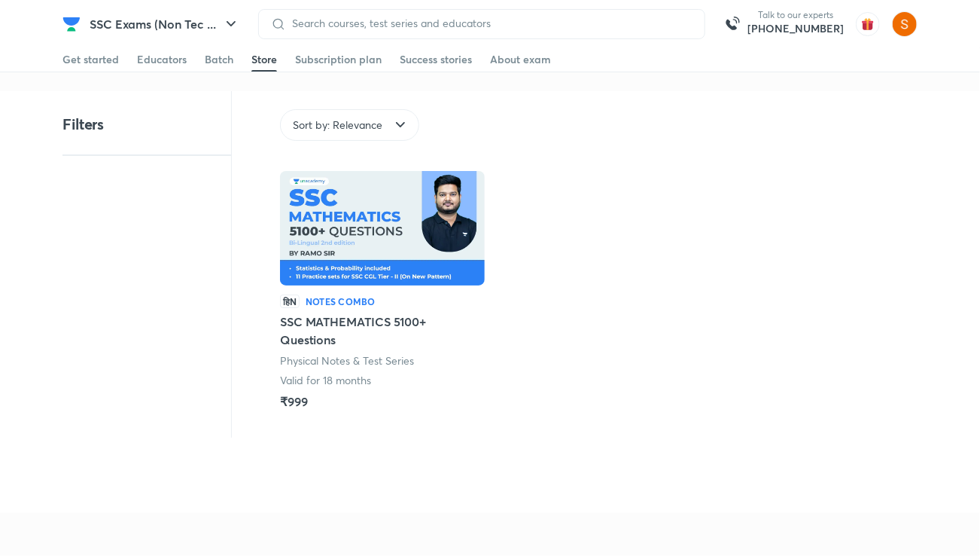  Describe the element at coordinates (264, 59) in the screenshot. I see `div: Store` at that location.